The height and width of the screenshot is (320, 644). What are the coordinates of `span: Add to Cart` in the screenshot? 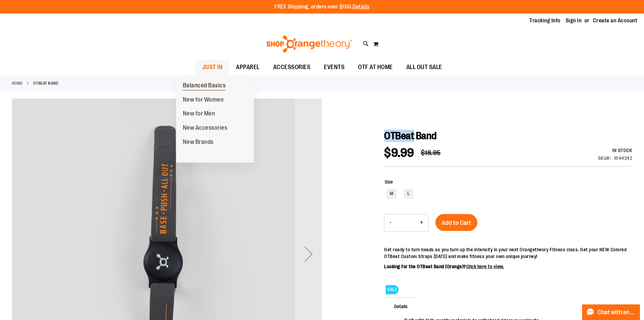 It's located at (456, 223).